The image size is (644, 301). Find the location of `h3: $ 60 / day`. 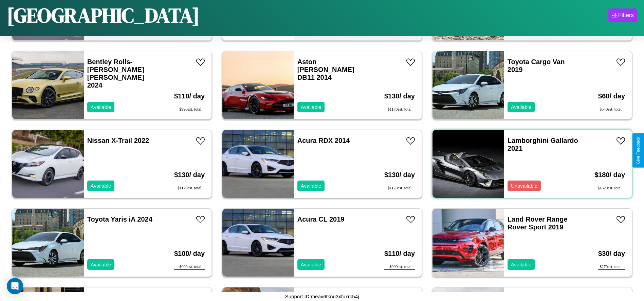

h3: $ 60 / day is located at coordinates (611, 96).